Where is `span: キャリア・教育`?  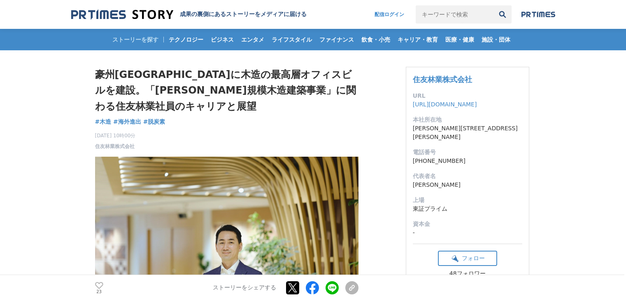
span: キャリア・教育 is located at coordinates (418, 40).